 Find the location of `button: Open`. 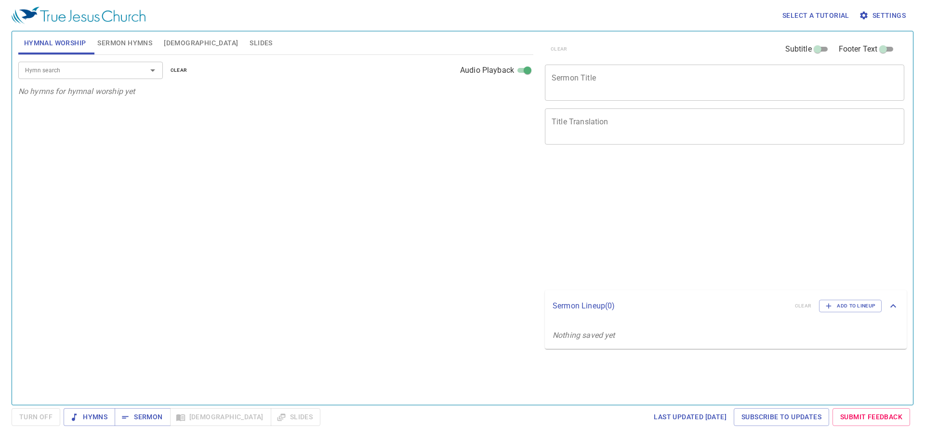

button: Open is located at coordinates (153, 70).